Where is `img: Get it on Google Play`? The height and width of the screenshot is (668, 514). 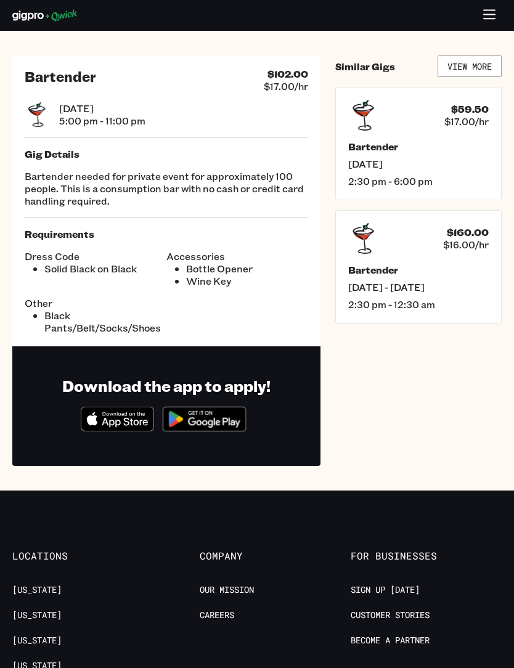
img: Get it on Google Play is located at coordinates (204, 419).